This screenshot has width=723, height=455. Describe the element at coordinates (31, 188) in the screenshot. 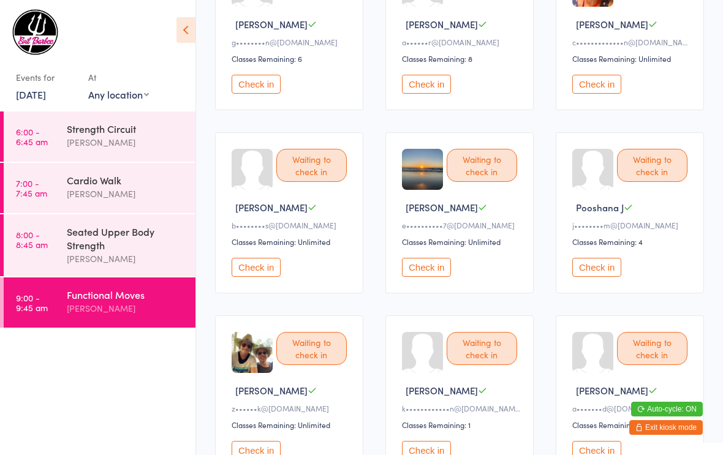

I see `time: 7:00 - 7:45 am` at that location.